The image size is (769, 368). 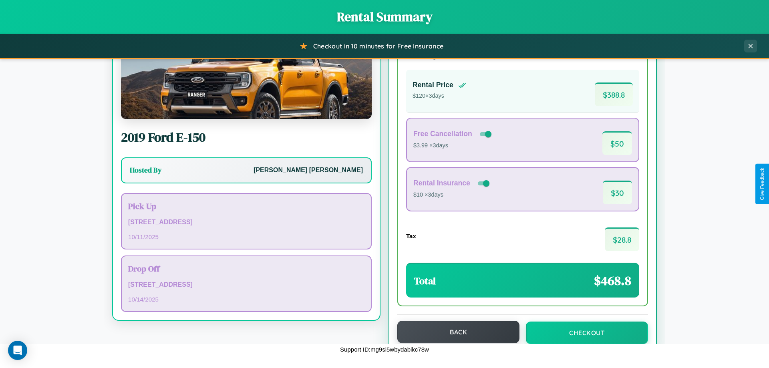 What do you see at coordinates (613, 94) in the screenshot?
I see `span: $ 388.8` at bounding box center [613, 94].